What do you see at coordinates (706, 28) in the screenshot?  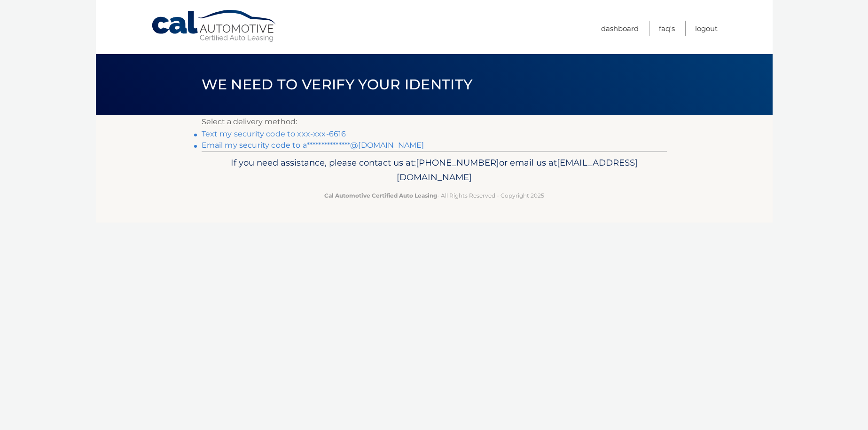 I see `a: Logout` at bounding box center [706, 28].